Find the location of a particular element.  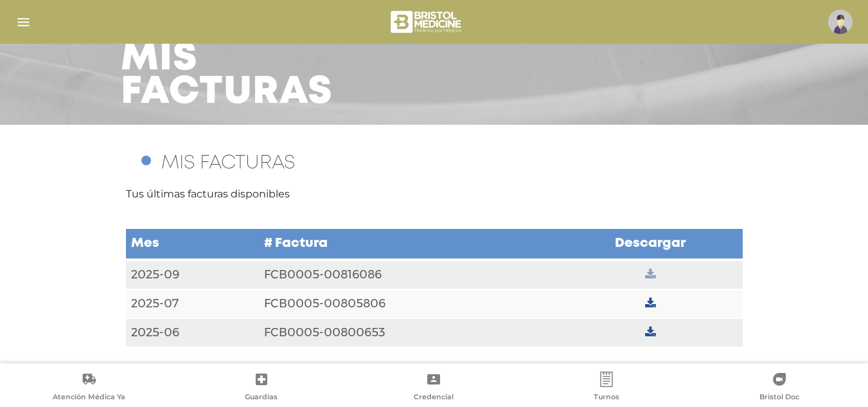

span: MIS FACTURAS is located at coordinates (228, 162).